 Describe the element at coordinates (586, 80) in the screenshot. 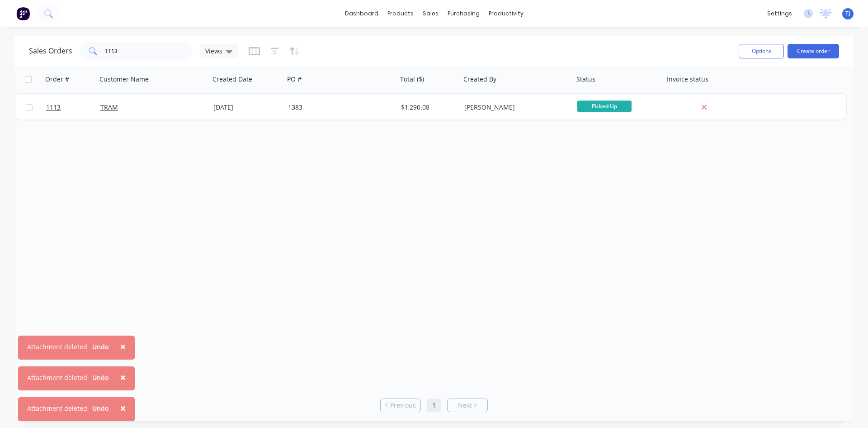

I see `div: Status` at that location.